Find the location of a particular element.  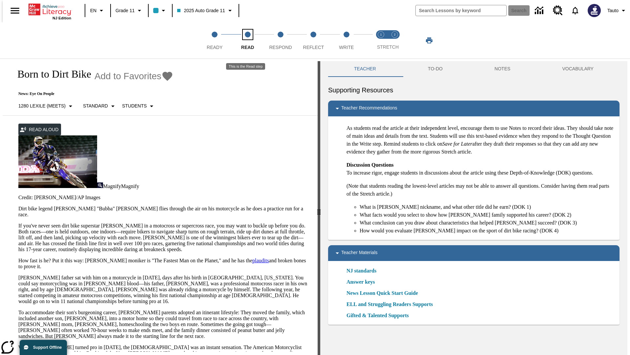

a: Answer keys, Will open in new browser window or tab is located at coordinates (361, 282).